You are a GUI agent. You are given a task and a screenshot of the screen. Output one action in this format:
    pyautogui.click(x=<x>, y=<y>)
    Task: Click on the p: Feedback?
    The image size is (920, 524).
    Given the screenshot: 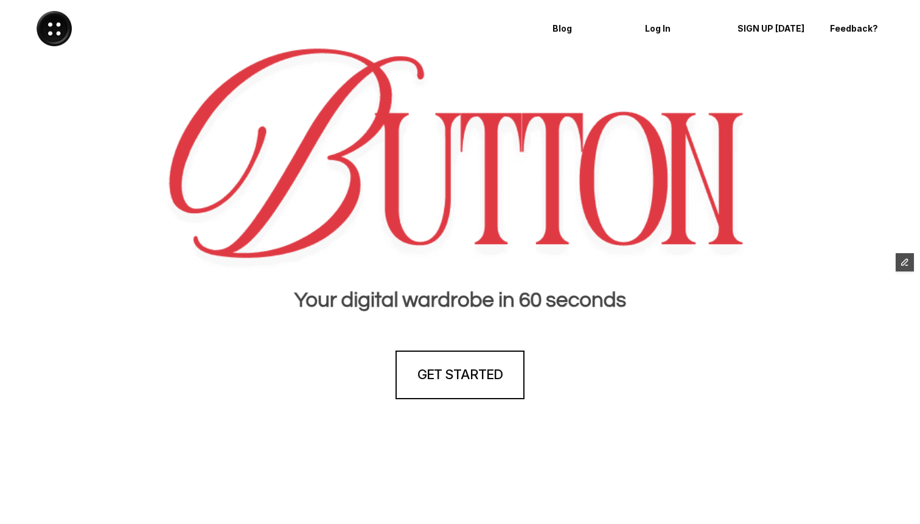 What is the action you would take?
    pyautogui.click(x=865, y=29)
    